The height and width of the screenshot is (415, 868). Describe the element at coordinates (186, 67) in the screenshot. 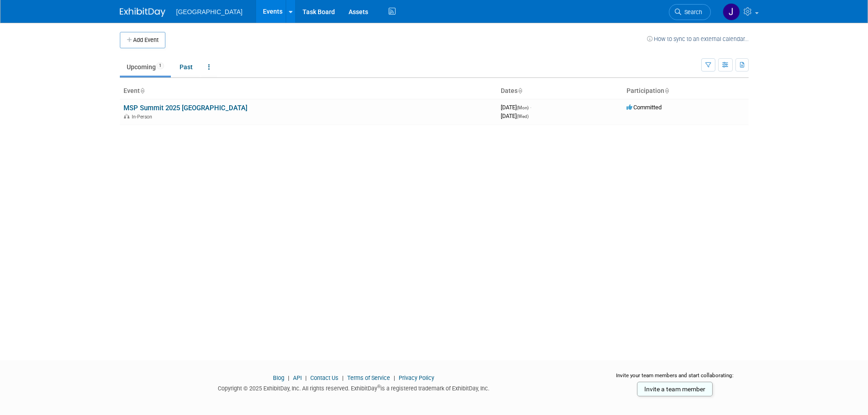

I see `a: Past` at that location.